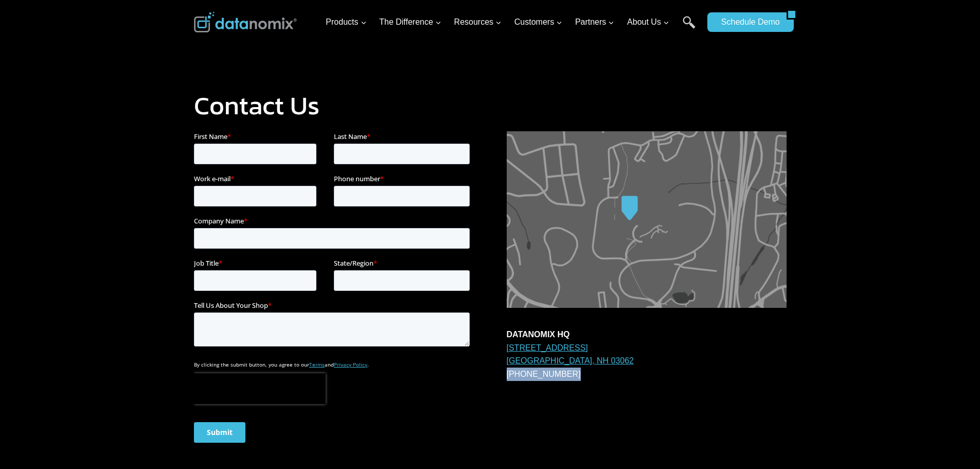 The width and height of the screenshot is (980, 469). What do you see at coordinates (246, 22) in the screenshot?
I see `img: Datanomix` at bounding box center [246, 22].